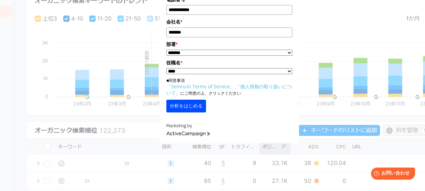  I want to click on label: 部署, so click(229, 44).